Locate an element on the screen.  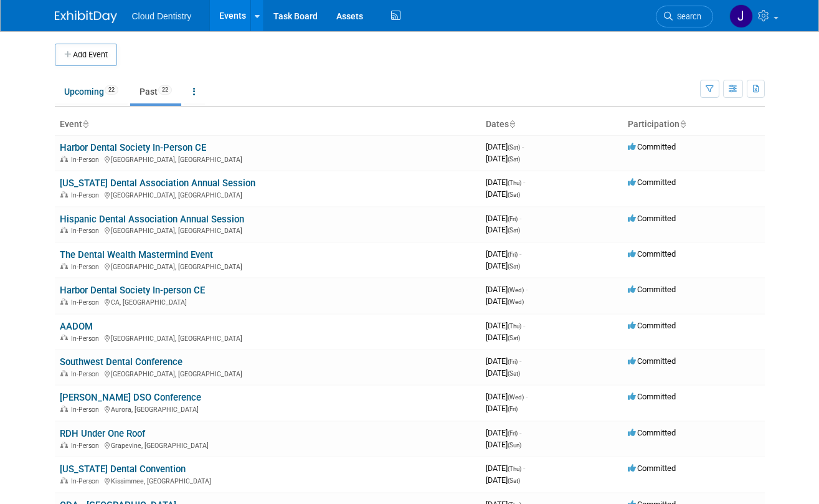
a: Sort by Participation Type is located at coordinates (682, 124).